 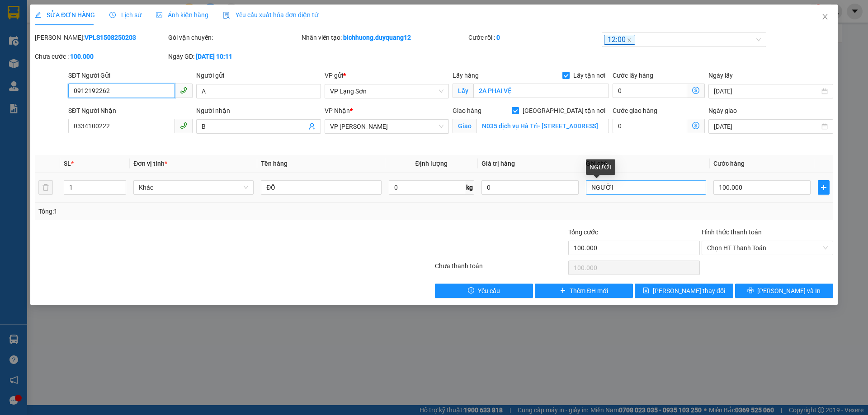 I want to click on label: Ngày giao, so click(x=723, y=110).